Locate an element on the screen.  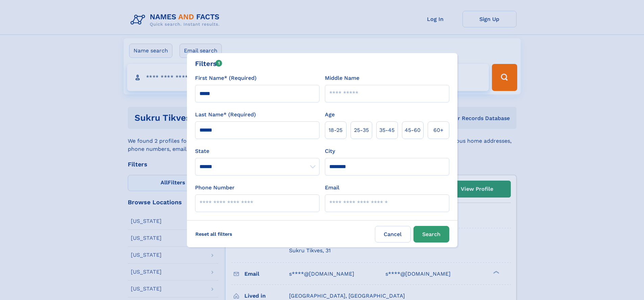
span: 35‑45 is located at coordinates (387, 130).